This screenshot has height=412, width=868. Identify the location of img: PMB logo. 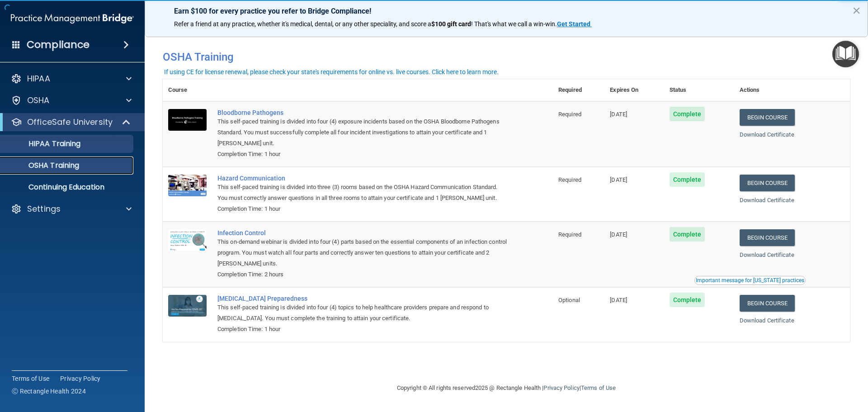
(72, 18).